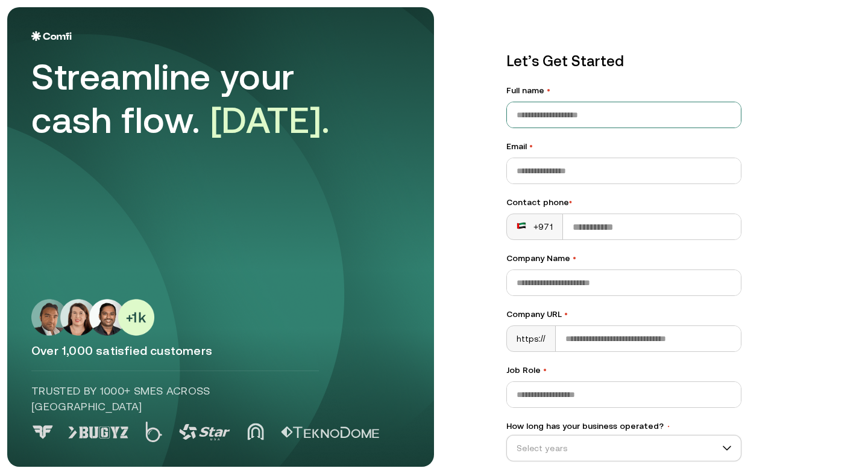 The height and width of the screenshot is (474, 868). I want to click on p: Over 1,000 satisfied customers, so click(220, 351).